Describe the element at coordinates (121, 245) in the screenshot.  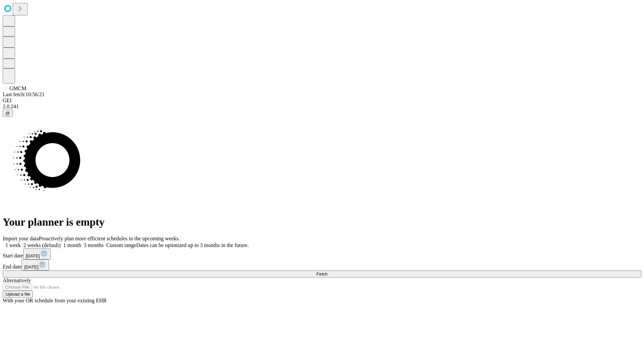
I see `span: Custom range` at that location.